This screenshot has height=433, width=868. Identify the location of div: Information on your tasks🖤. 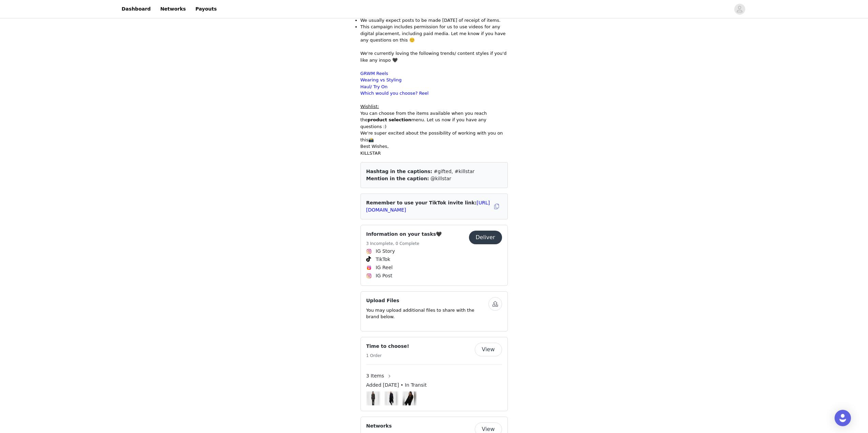
(434, 256).